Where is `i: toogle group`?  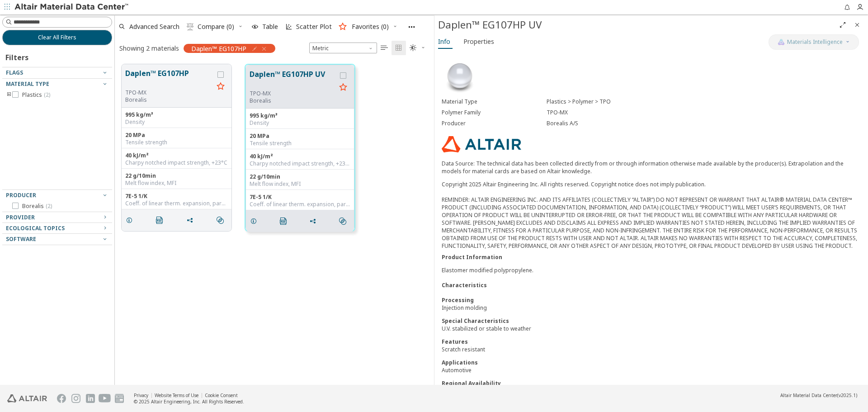
i: toogle group is located at coordinates (10, 95).